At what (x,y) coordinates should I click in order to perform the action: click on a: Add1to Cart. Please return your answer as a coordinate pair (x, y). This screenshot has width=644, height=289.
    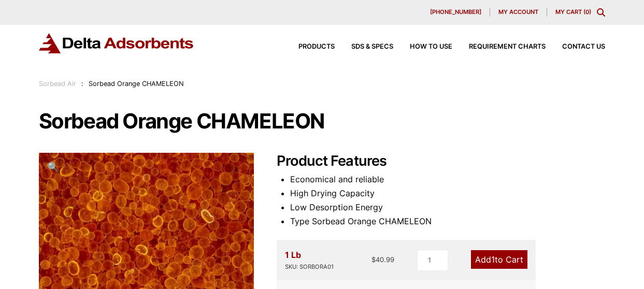
    Looking at the image, I should click on (499, 259).